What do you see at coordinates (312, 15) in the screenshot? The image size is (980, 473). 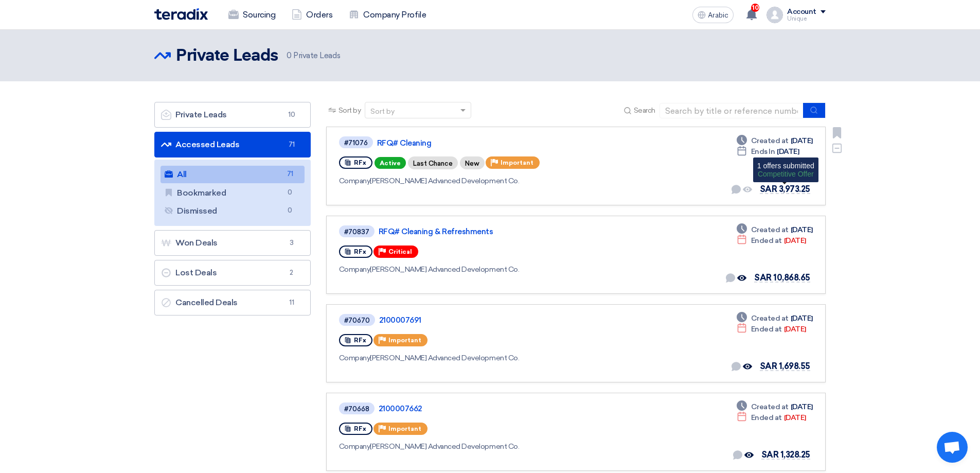 I see `a: Orders` at bounding box center [312, 15].